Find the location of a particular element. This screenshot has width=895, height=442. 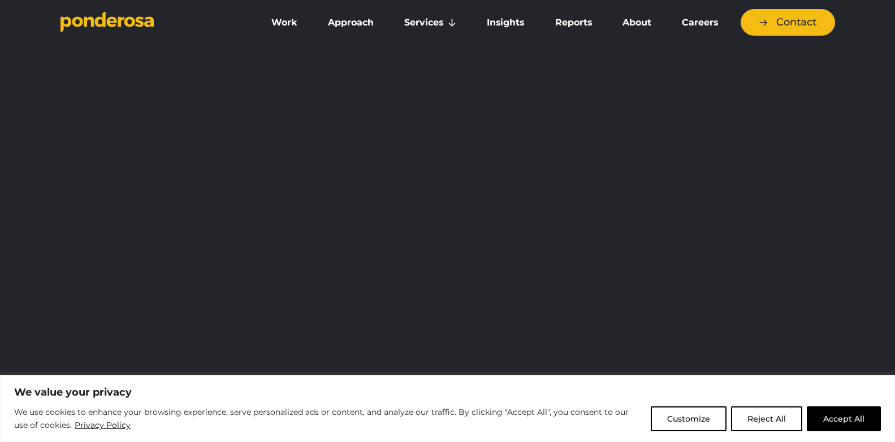

a: Contact is located at coordinates (788, 22).